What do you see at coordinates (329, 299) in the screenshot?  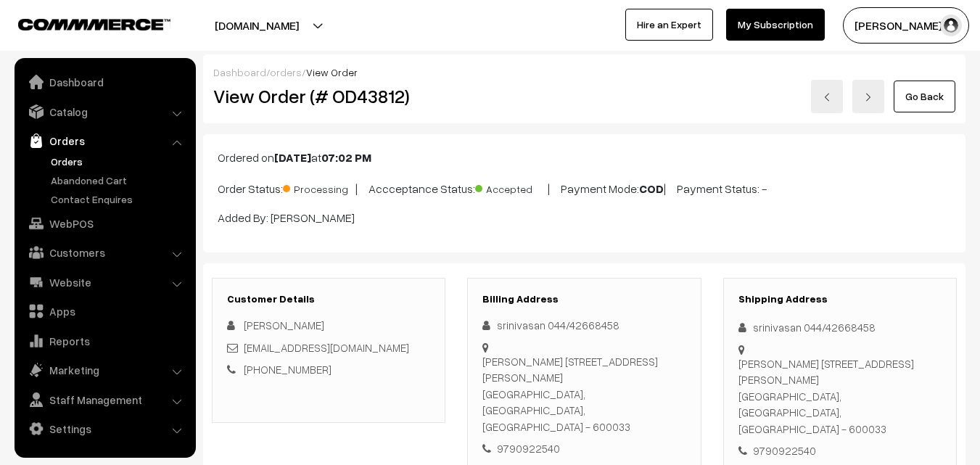 I see `h3: Customer Details` at bounding box center [329, 299].